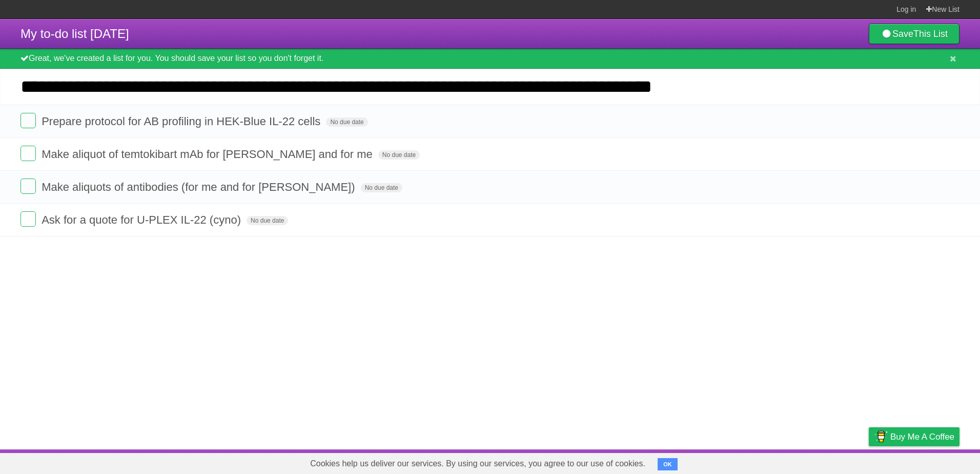  I want to click on span: Buy me a coffee, so click(922, 436).